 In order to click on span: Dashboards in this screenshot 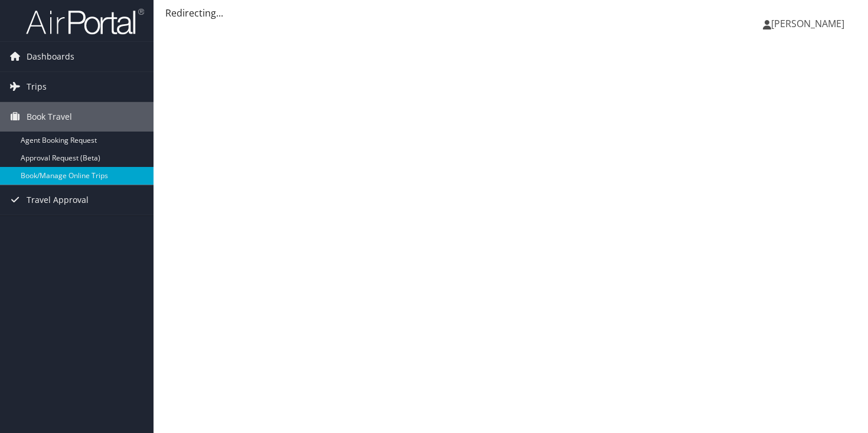, I will do `click(50, 57)`.